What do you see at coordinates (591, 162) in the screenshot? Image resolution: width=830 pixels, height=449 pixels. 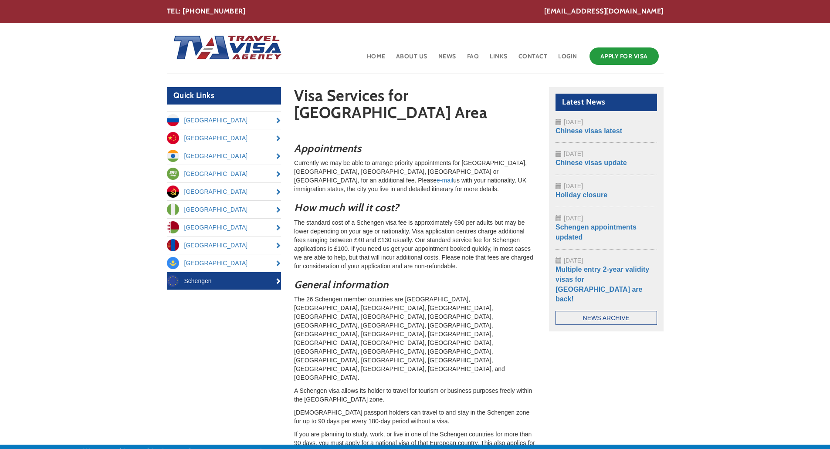 I see `a: Chinese visas update` at bounding box center [591, 162].